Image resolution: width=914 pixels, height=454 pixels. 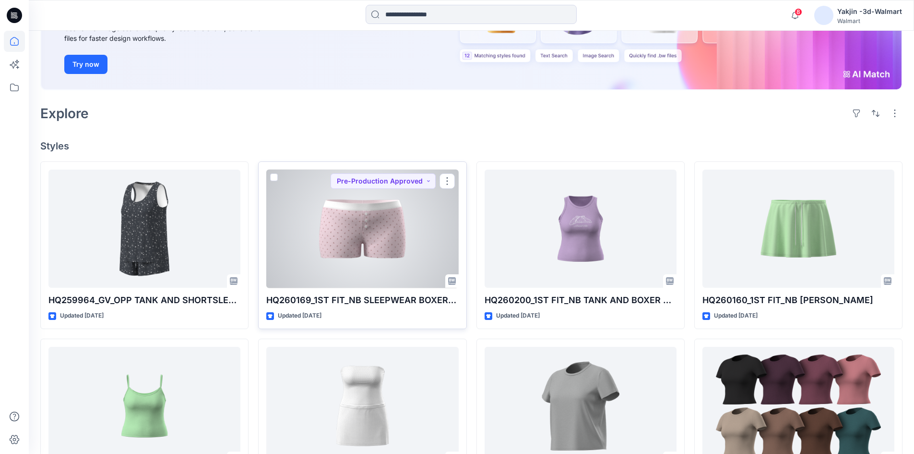 What do you see at coordinates (362, 300) in the screenshot?
I see `p: HQ260169_1ST FIT_NB SLEEPWEAR BOXER PLUS` at bounding box center [362, 300].